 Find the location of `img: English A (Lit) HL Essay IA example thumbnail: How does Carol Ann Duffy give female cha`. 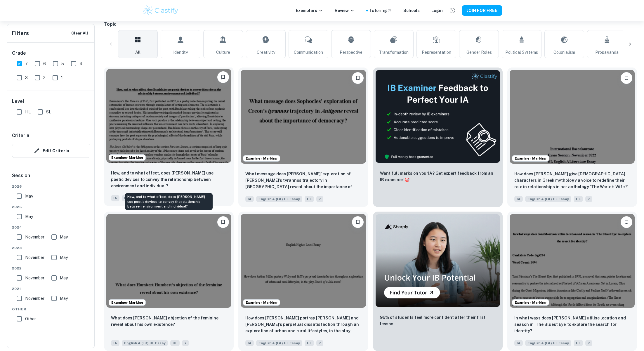

img: English A (Lit) HL Essay IA example thumbnail: How does Carol Ann Duffy give female cha is located at coordinates (572, 117).